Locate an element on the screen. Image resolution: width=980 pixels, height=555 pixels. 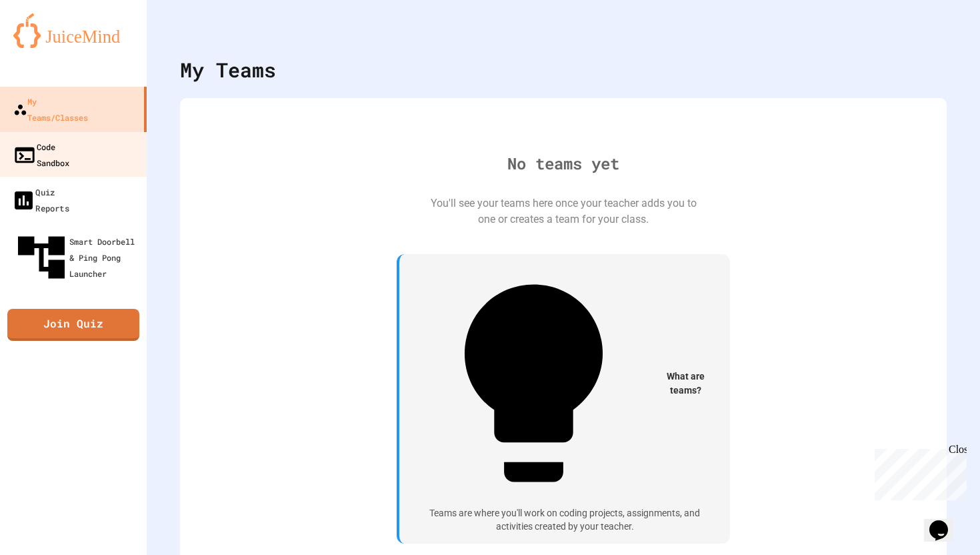
div: Code Sandbox is located at coordinates (41, 155).